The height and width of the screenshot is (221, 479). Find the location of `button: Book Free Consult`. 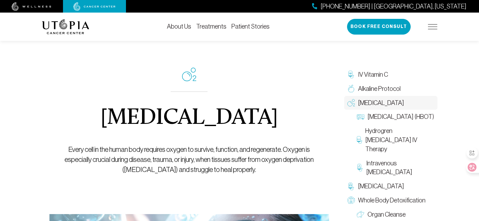

button: Book Free Consult is located at coordinates (379, 27).